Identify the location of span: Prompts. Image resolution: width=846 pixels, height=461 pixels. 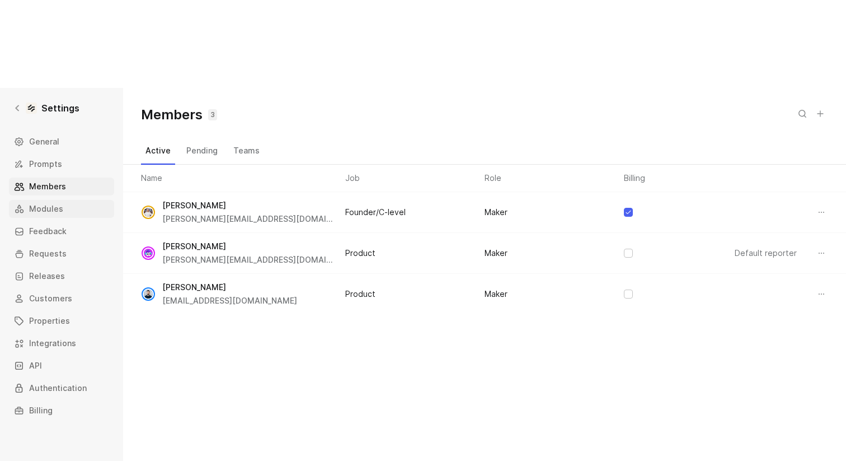
(45, 164).